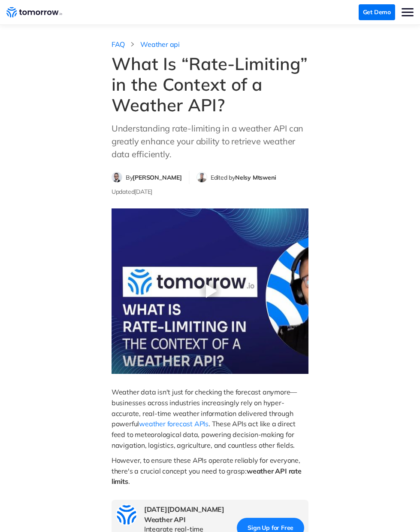 The height and width of the screenshot is (532, 420). What do you see at coordinates (377, 12) in the screenshot?
I see `a: Get Demo` at bounding box center [377, 12].